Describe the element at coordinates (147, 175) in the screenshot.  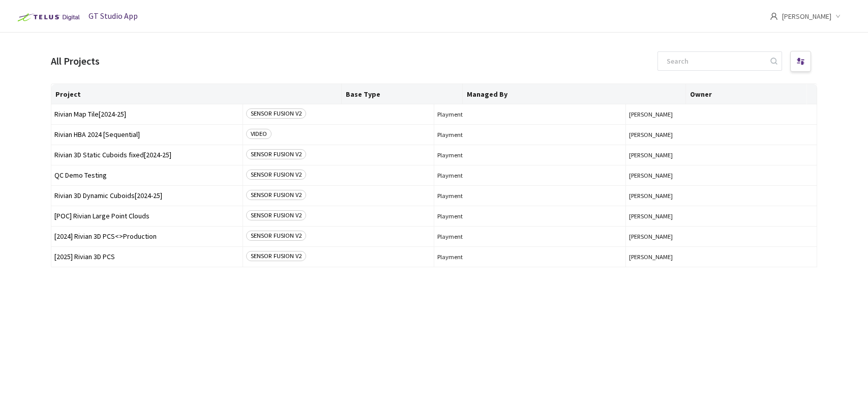
I see `span: QC Demo Testing` at that location.